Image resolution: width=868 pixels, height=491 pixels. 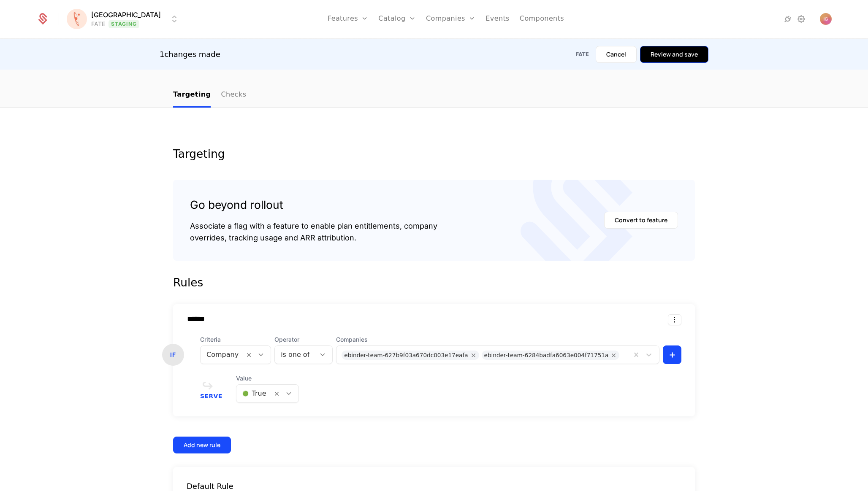 I want to click on div: Add new rule, so click(x=202, y=445).